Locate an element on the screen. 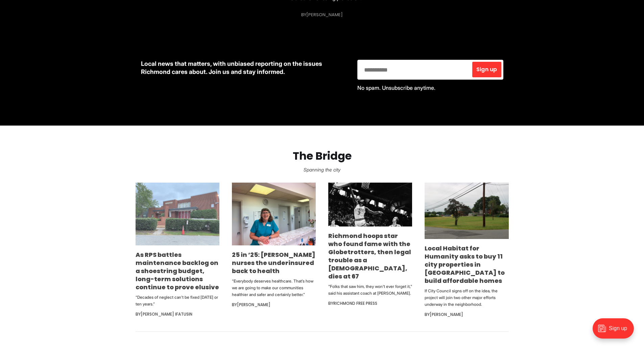 Image resolution: width=644 pixels, height=348 pixels. img: Richmond hoops star who found fame with the Globetrotters, then legal trouble as a pastor, dies a... is located at coordinates (370, 205).